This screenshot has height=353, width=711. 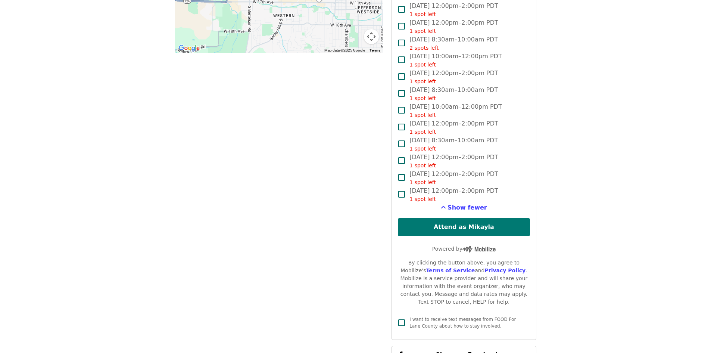 I want to click on a: Terms of Service, so click(x=450, y=270).